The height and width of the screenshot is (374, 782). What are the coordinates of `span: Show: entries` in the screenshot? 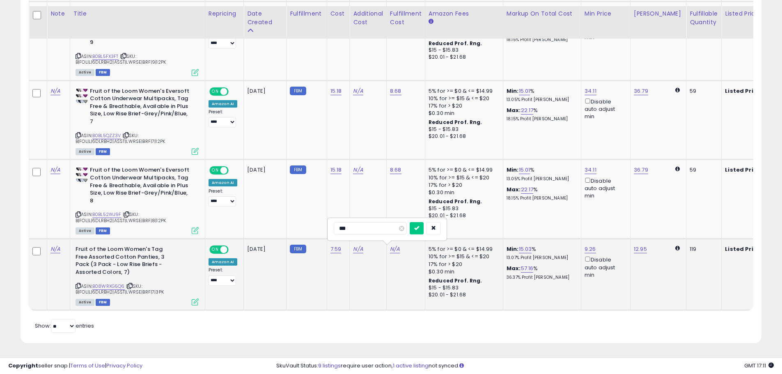 It's located at (64, 326).